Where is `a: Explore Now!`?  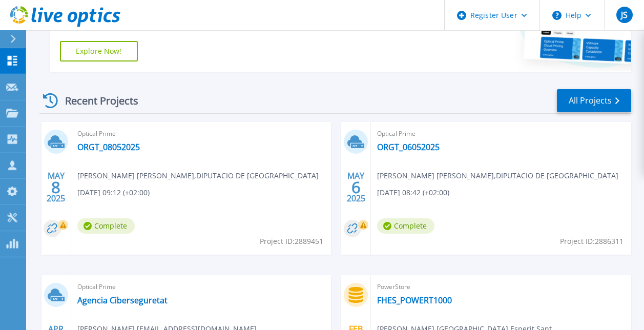
a: Explore Now! is located at coordinates (99, 51).